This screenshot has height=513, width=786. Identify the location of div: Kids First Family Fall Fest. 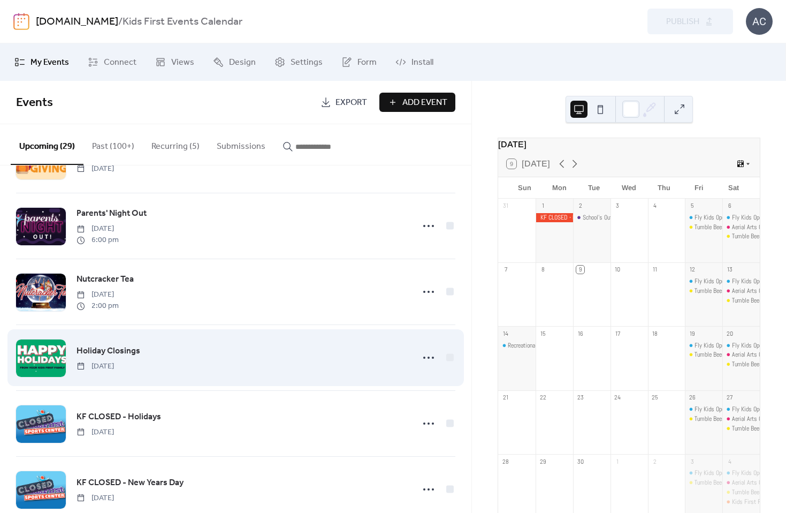
(741, 502).